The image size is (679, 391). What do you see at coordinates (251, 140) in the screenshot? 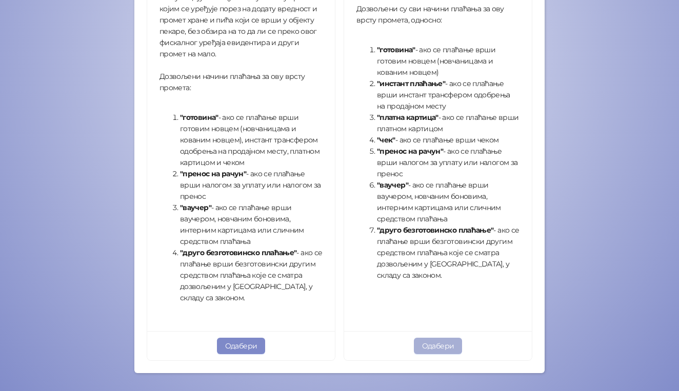
I see `li: - ако се плаћање врши готовим новцем (новчаницама и кованим новцем), инстант трансфером одобрења ...` at bounding box center [251, 140].